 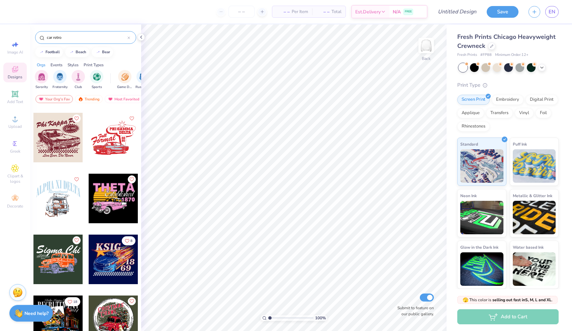 What do you see at coordinates (300, 12) in the screenshot?
I see `span: Per Item` at bounding box center [300, 12].